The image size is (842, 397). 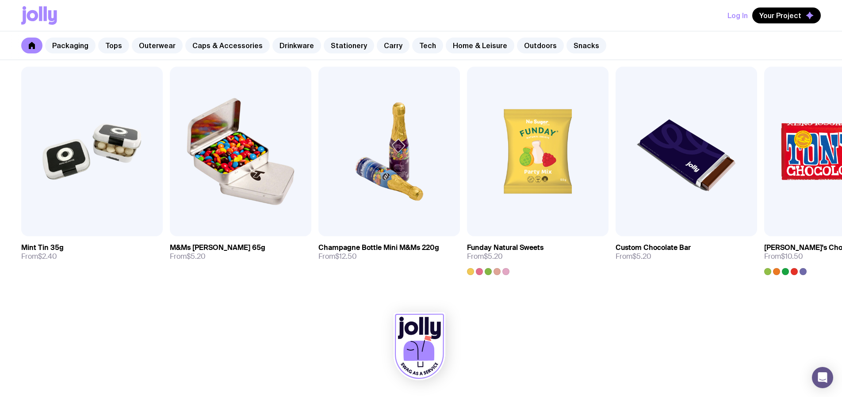 I want to click on a: Stationery, so click(x=349, y=46).